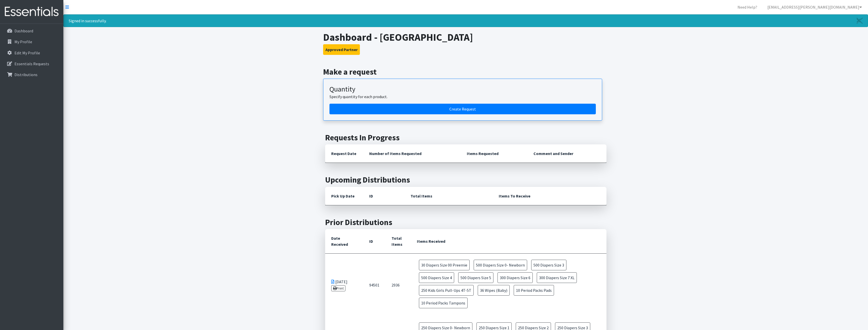 The height and width of the screenshot is (330, 868). What do you see at coordinates (412, 154) in the screenshot?
I see `th: Number of Items Requested` at bounding box center [412, 154].